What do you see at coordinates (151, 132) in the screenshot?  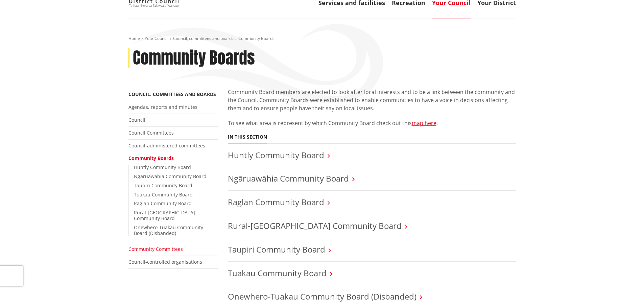 I see `a: Council Committees` at bounding box center [151, 132].